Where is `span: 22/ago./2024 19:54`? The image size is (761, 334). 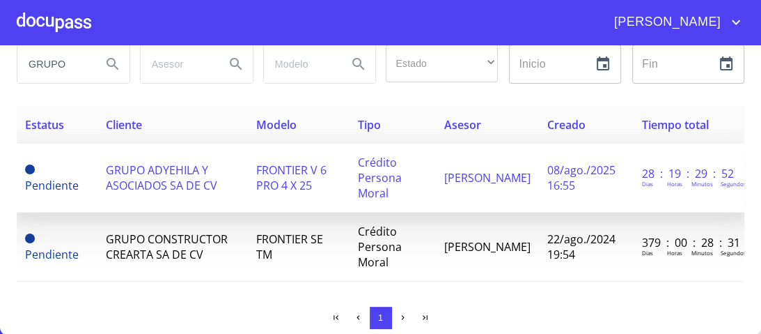
span: 22/ago./2024 19:54 is located at coordinates (581, 247).